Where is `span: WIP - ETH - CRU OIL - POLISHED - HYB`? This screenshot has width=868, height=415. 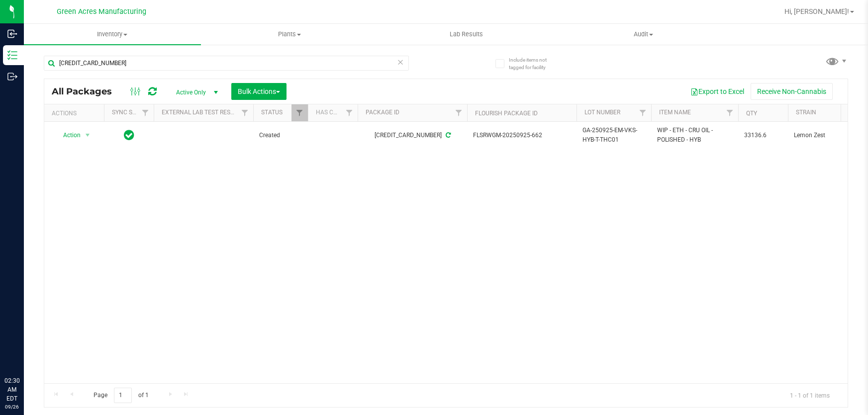 span: WIP - ETH - CRU OIL - POLISHED - HYB is located at coordinates (694, 135).